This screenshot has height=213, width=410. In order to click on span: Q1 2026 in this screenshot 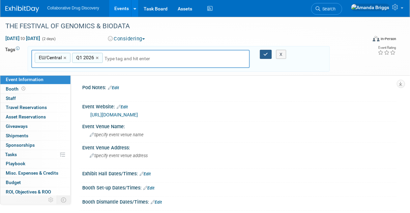, I will do `click(84, 58)`.